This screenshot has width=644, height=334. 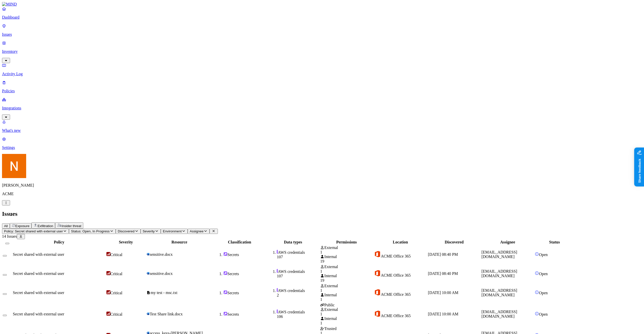 I want to click on span: Insider threat, so click(x=72, y=226).